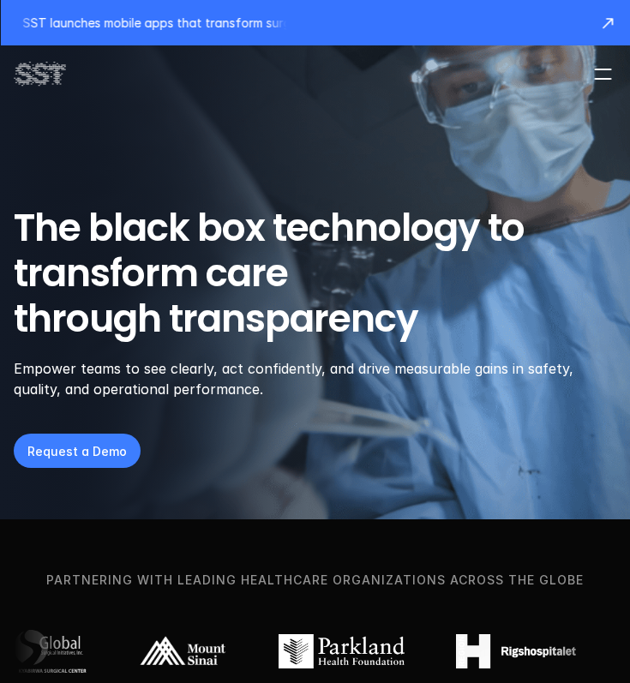 Image resolution: width=630 pixels, height=683 pixels. I want to click on p: Request a Demo, so click(77, 451).